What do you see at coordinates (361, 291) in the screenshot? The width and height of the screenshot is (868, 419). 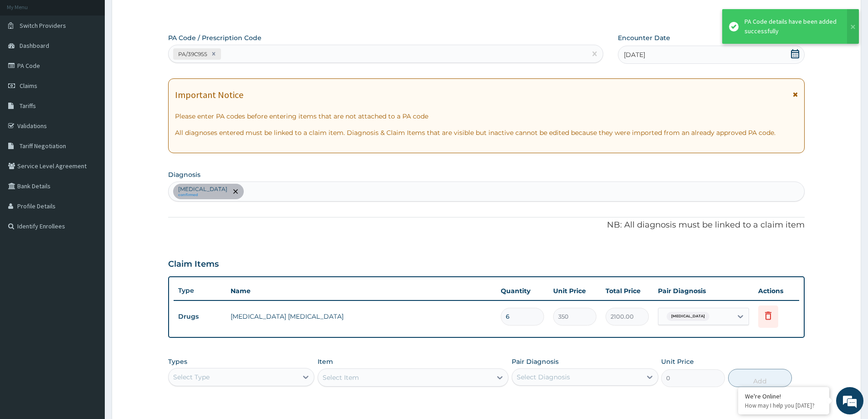 I see `th: Name` at bounding box center [361, 291].